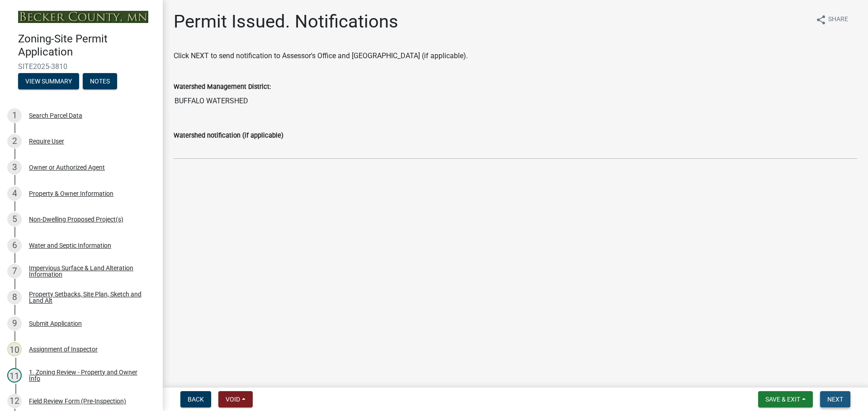 This screenshot has width=868, height=411. I want to click on div: 12, so click(14, 401).